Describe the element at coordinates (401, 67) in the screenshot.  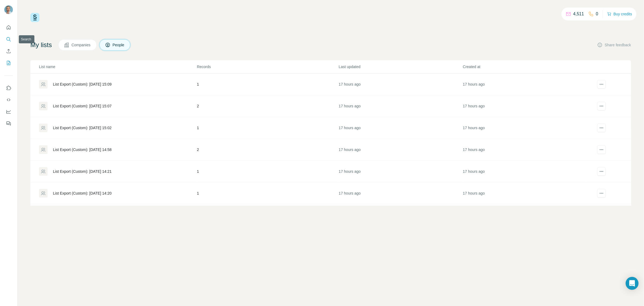
I see `p: Last updated` at that location.